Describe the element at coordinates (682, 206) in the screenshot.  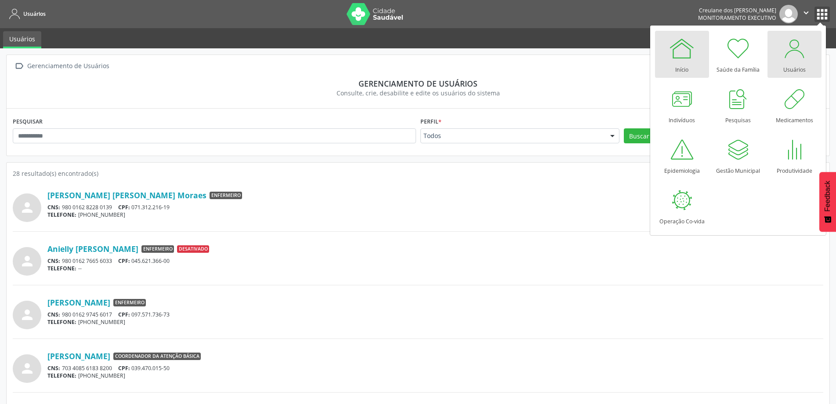
I see `a: Operação Co-vida` at that location.